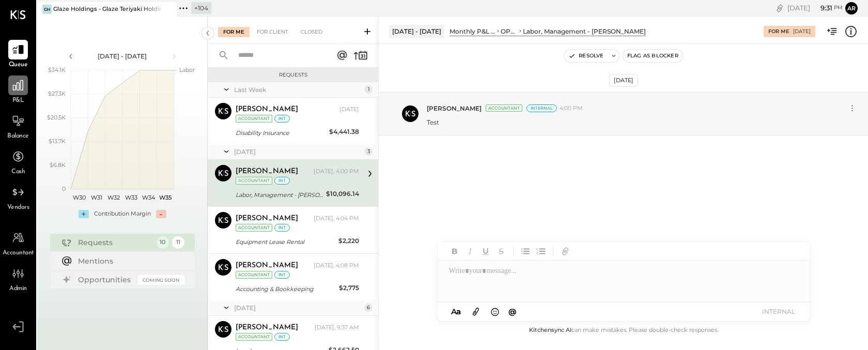 The height and width of the screenshot is (350, 868). What do you see at coordinates (161, 280) in the screenshot?
I see `div: Coming Soon` at bounding box center [161, 280].